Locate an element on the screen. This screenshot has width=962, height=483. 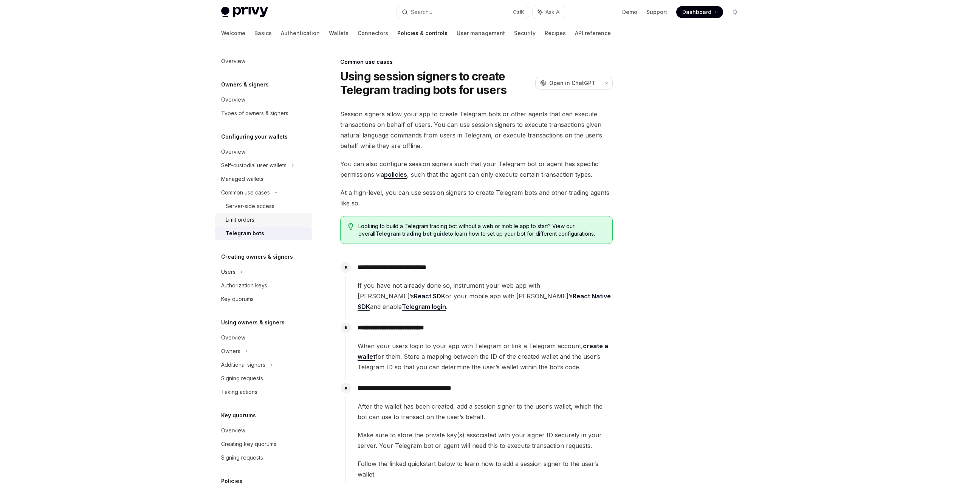
a: Managed wallets is located at coordinates (263, 179).